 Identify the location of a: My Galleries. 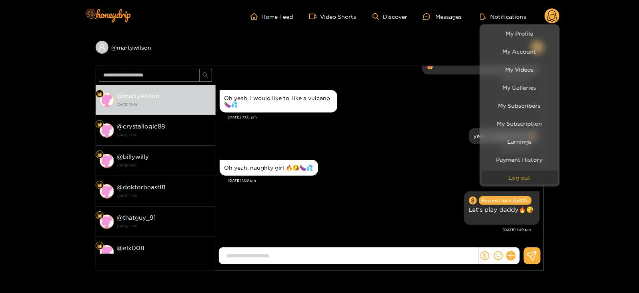
(520, 87).